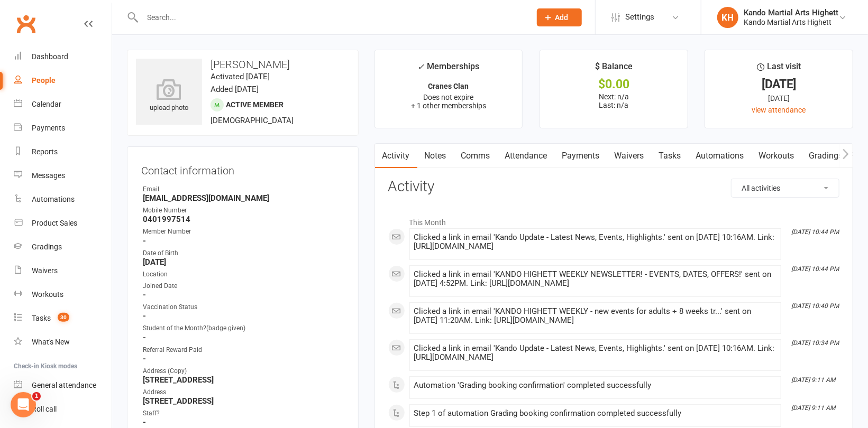  I want to click on div: Address, so click(244, 393).